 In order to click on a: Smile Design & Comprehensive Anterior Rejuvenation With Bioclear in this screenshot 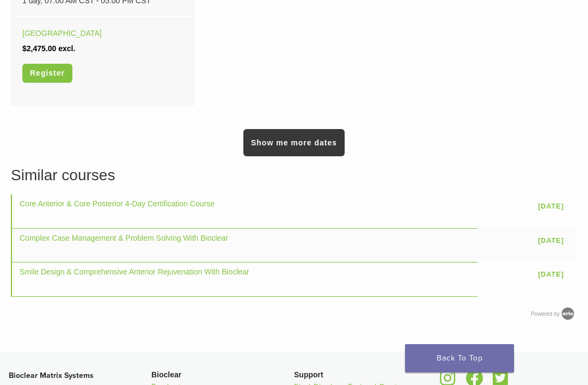, I will do `click(135, 272)`.